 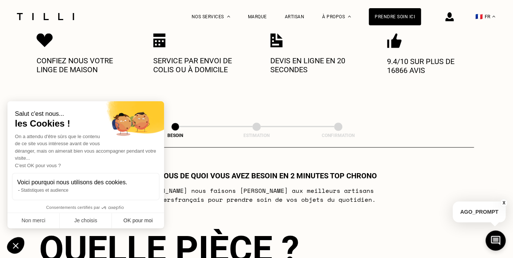 I want to click on div: Artisan, so click(x=295, y=17).